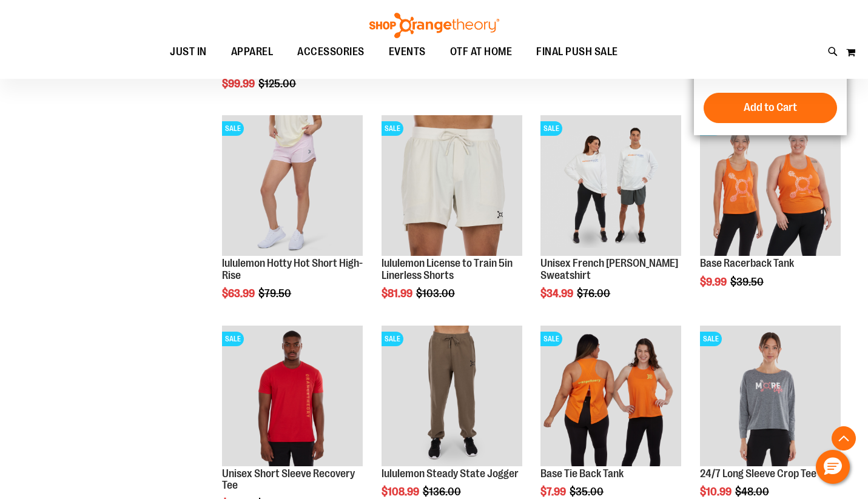 The width and height of the screenshot is (868, 499). I want to click on a: Product image for 24/7 Long Sleeve Crop TeeSALE, so click(770, 397).